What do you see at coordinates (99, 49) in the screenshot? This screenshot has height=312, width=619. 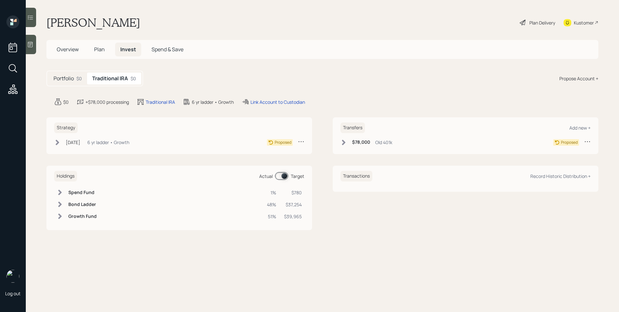 I see `span: Plan` at bounding box center [99, 49].